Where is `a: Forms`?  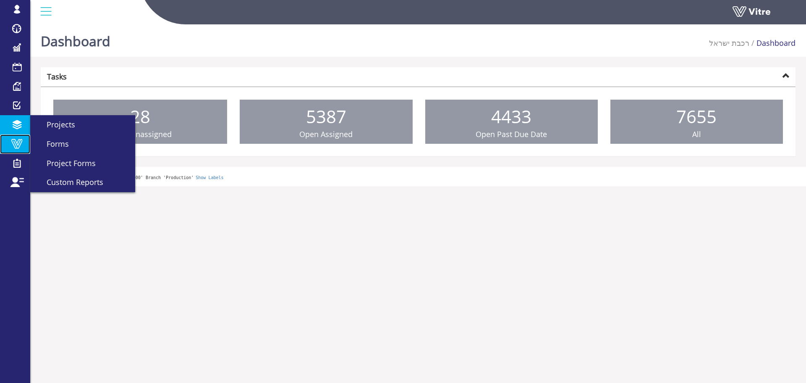
a: Forms is located at coordinates (83, 144).